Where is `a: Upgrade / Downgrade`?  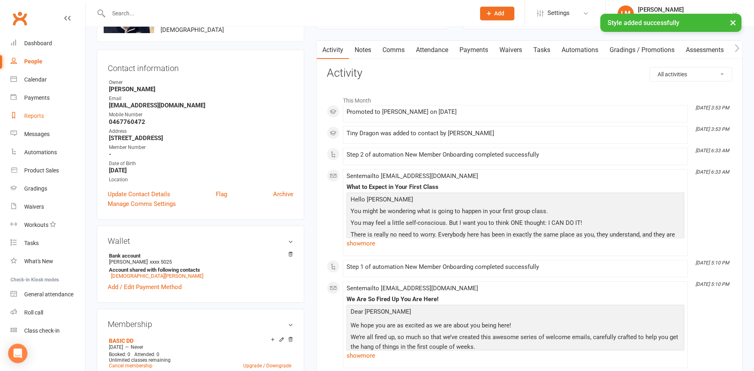 a: Upgrade / Downgrade is located at coordinates (267, 365).